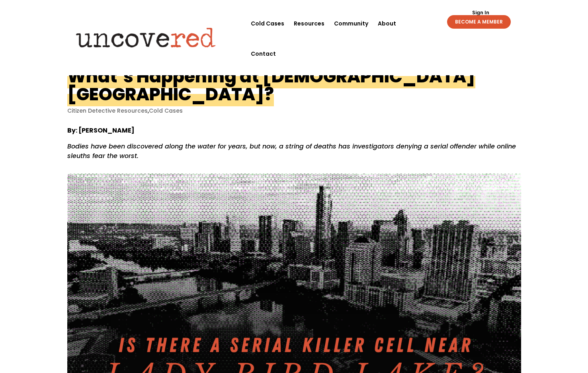  I want to click on img: Uncovered logo, so click(145, 37).